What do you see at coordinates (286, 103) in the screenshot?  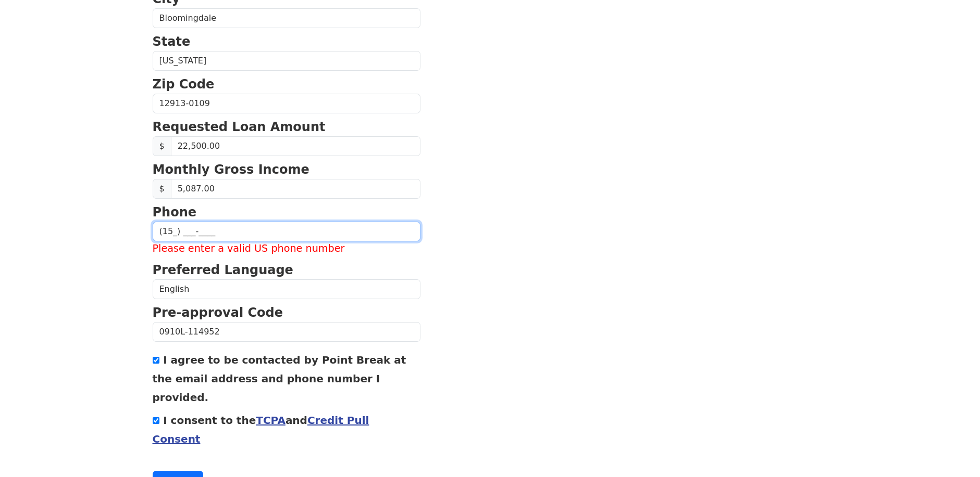 I see `input: Zip Code` at bounding box center [286, 103].